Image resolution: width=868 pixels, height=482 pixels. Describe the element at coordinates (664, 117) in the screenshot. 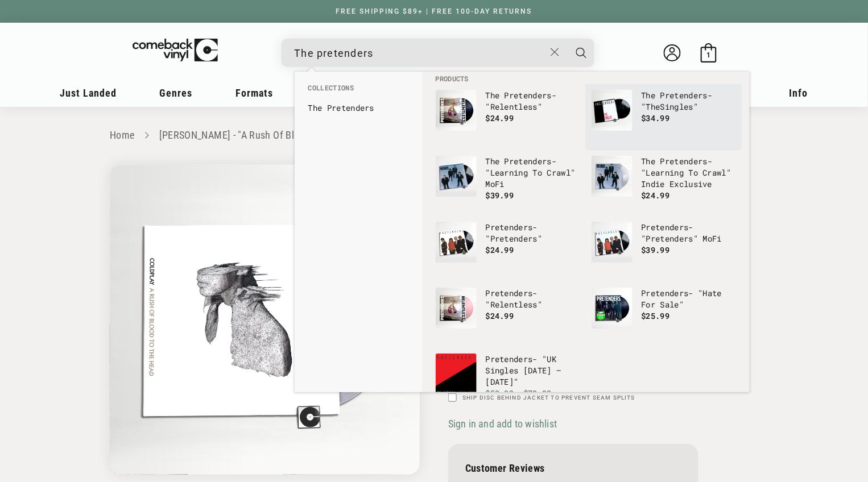

I see `a: The Pretenders - "The Singles" The Pretenders- "TheSingles" $34.99` at that location.